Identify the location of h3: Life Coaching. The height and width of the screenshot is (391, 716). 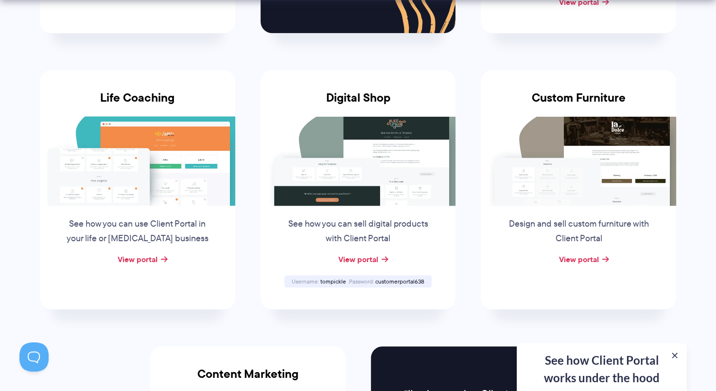
(138, 104).